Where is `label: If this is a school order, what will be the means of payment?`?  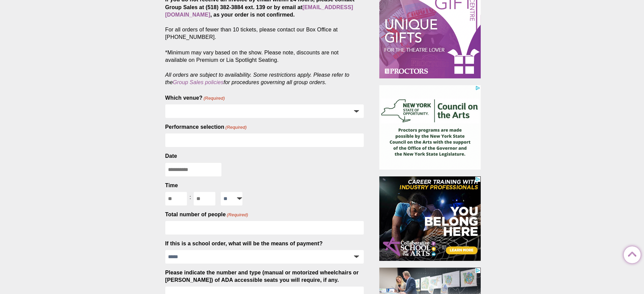 label: If this is a school order, what will be the means of payment? is located at coordinates (244, 244).